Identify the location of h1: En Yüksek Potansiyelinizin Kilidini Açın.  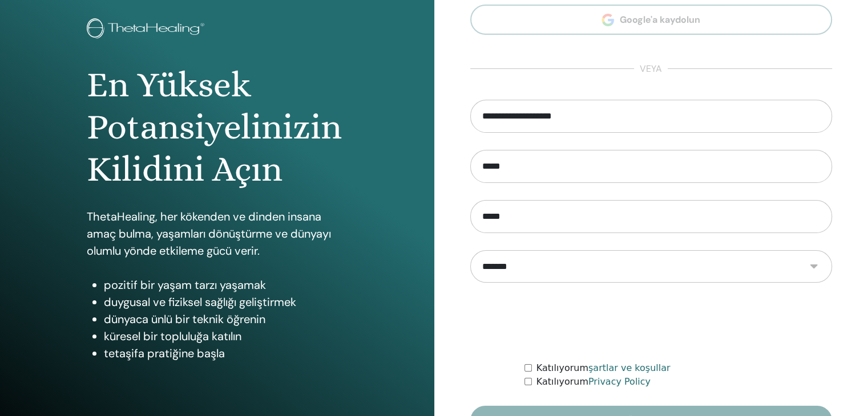
(217, 127).